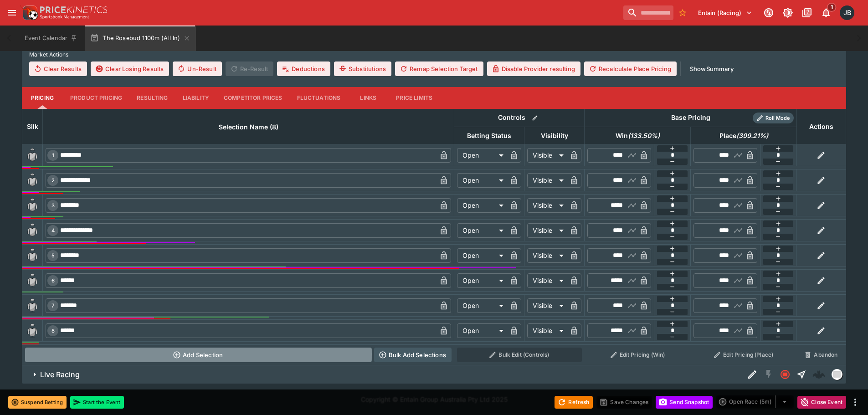 The height and width of the screenshot is (415, 868). I want to click on span: 8, so click(53, 331).